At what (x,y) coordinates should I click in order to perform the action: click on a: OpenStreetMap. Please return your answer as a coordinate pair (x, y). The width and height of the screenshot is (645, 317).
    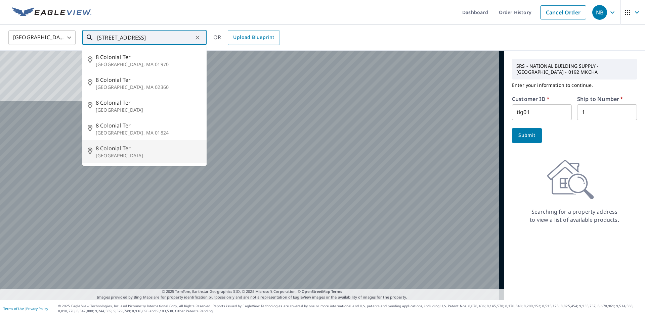
    Looking at the image, I should click on (316, 291).